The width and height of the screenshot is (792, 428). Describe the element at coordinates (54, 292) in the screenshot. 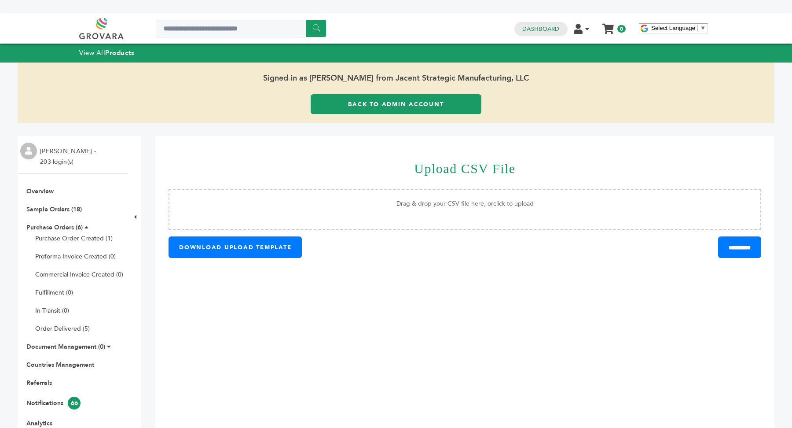

I see `a: Fulfillment (0)` at that location.